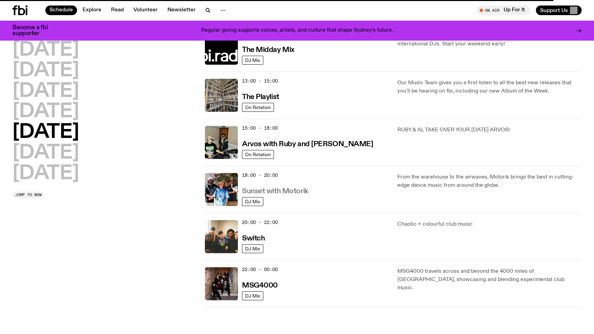  What do you see at coordinates (275, 191) in the screenshot?
I see `a: Sunset with Motorik` at bounding box center [275, 191].